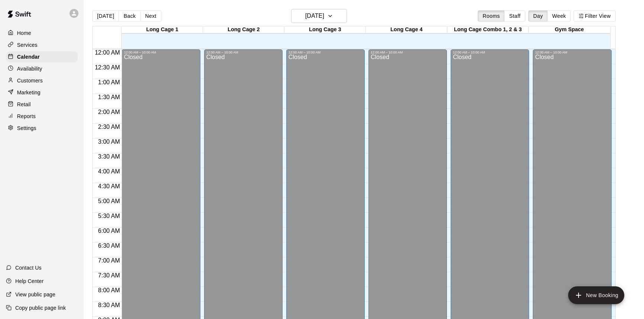 Image resolution: width=644 pixels, height=319 pixels. Describe the element at coordinates (162, 30) in the screenshot. I see `div: Long Cage 1` at that location.